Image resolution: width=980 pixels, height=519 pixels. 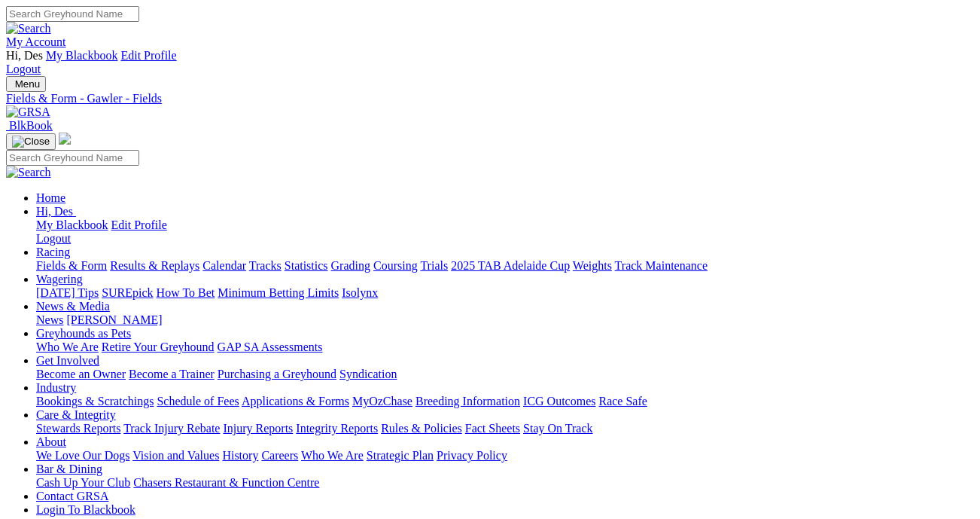 What do you see at coordinates (265, 265) in the screenshot?
I see `a: Tracks` at bounding box center [265, 265].